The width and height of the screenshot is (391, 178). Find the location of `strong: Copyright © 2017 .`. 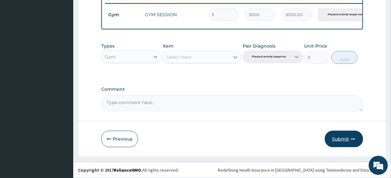

strong: Copyright © 2017 . is located at coordinates (110, 170).